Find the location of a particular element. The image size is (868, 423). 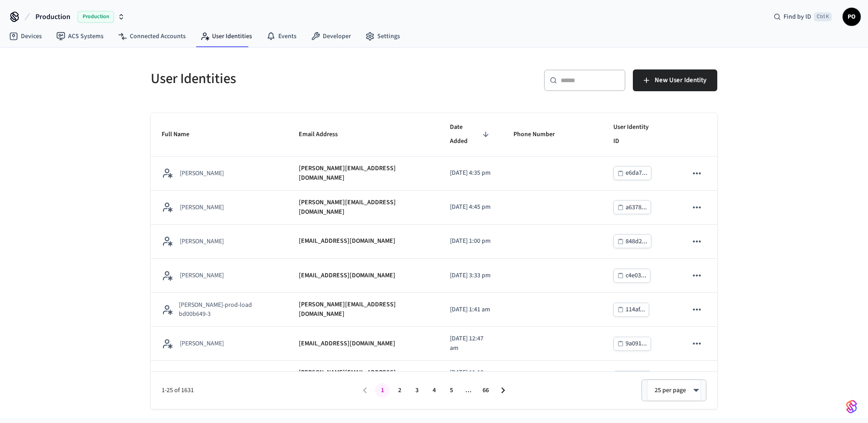

button: Go to page 66 is located at coordinates (486, 390).